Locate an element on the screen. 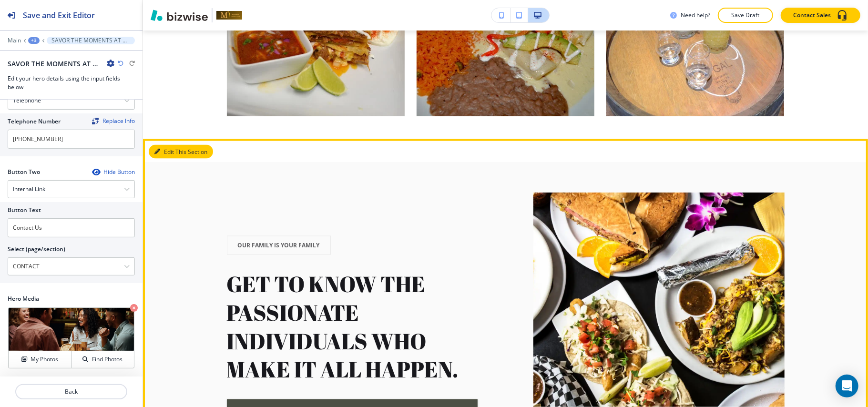 The height and width of the screenshot is (407, 868). p: Back is located at coordinates (71, 391).